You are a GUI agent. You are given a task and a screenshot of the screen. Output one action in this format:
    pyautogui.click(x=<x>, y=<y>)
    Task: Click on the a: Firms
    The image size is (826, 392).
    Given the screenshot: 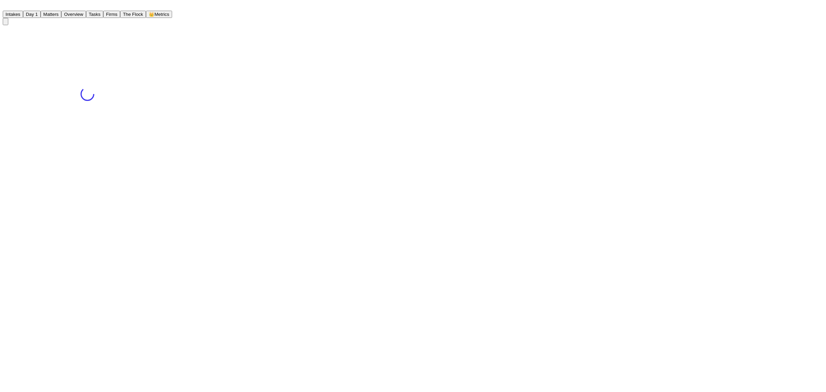 What is the action you would take?
    pyautogui.click(x=111, y=14)
    